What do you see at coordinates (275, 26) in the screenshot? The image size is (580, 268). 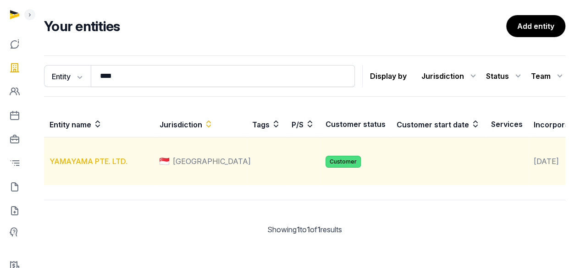 I see `h2: Your entities` at bounding box center [275, 26].